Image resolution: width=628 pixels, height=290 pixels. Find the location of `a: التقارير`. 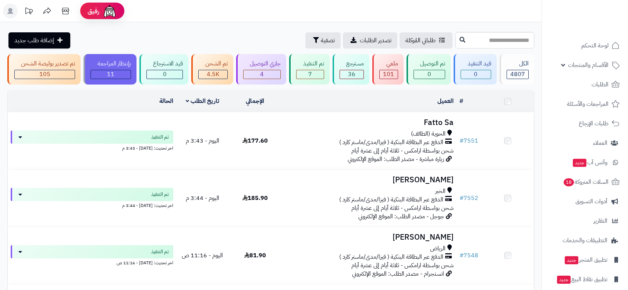

a: التقارير is located at coordinates (585, 221).